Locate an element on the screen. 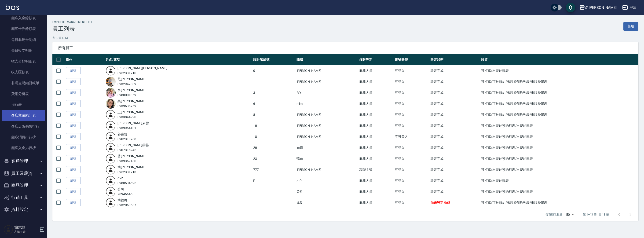  td: 10 is located at coordinates (274, 126).